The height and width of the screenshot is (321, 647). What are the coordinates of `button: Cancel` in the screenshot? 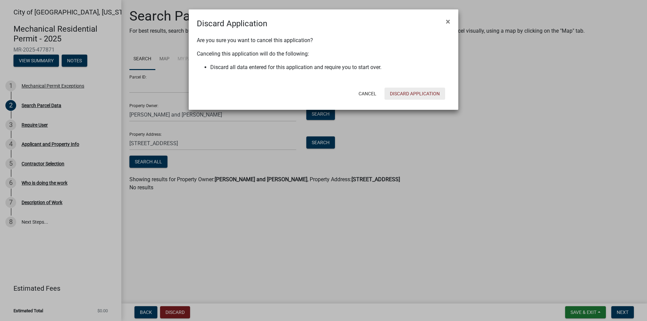 It's located at (368, 94).